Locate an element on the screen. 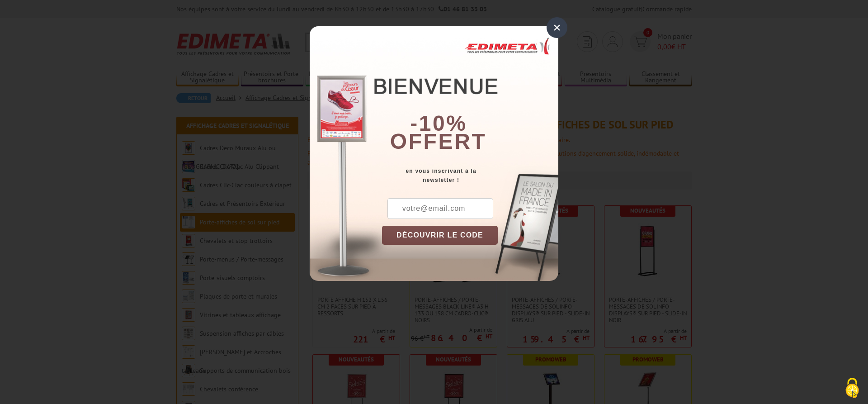 This screenshot has width=868, height=404. div: en vous inscrivant à la newsletter ! is located at coordinates (470, 175).